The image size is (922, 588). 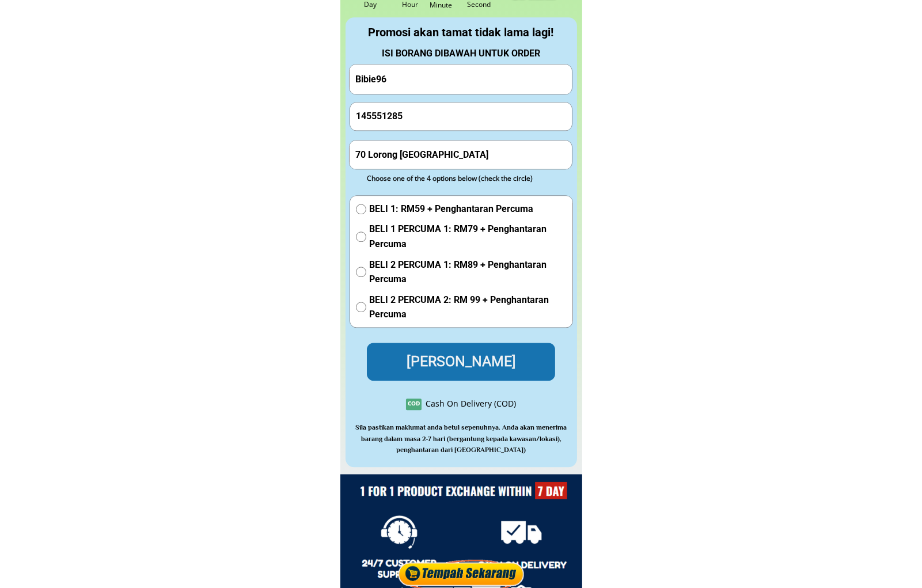 What do you see at coordinates (461, 439) in the screenshot?
I see `h3: Sila pastikan maklumat anda betul sepenuhnya. Anda akan menerima barang dalam masa 2-7 hari (berg...` at bounding box center [461, 439].